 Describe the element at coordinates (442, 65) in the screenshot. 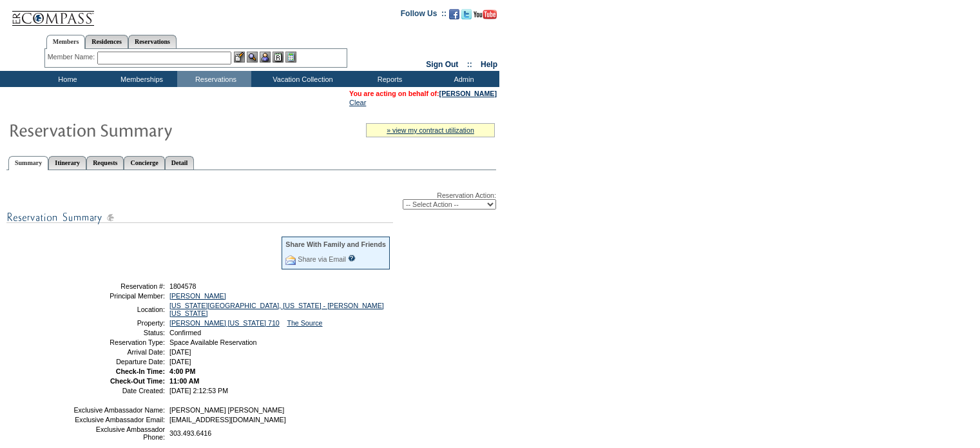

I see `a: Sign Out` at that location.